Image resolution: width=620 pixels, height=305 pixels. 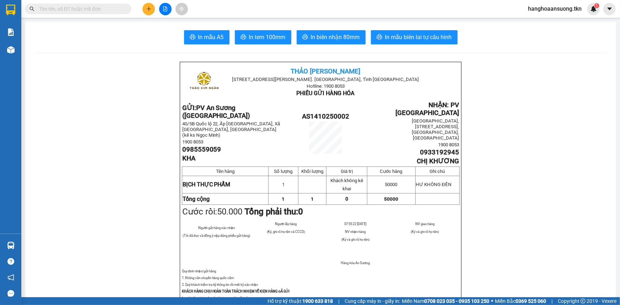 I want to click on span: Khách không kê khai, so click(x=347, y=185).